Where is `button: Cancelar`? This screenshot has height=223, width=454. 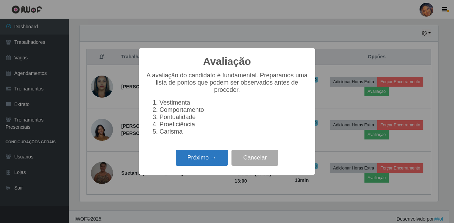 button: Cancelar is located at coordinates (255, 158).